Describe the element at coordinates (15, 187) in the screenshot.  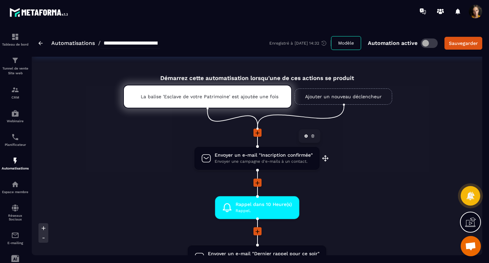
I see `a: automationsautomationsEspace membre` at that location.